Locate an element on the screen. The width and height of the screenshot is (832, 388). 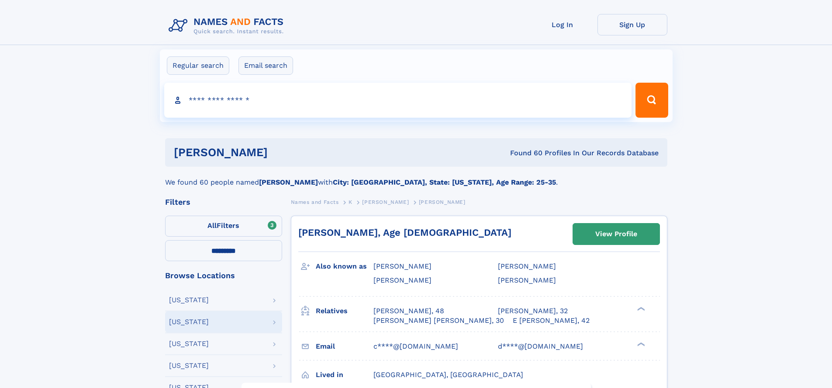
img: Logo Names and Facts is located at coordinates (228, 26).